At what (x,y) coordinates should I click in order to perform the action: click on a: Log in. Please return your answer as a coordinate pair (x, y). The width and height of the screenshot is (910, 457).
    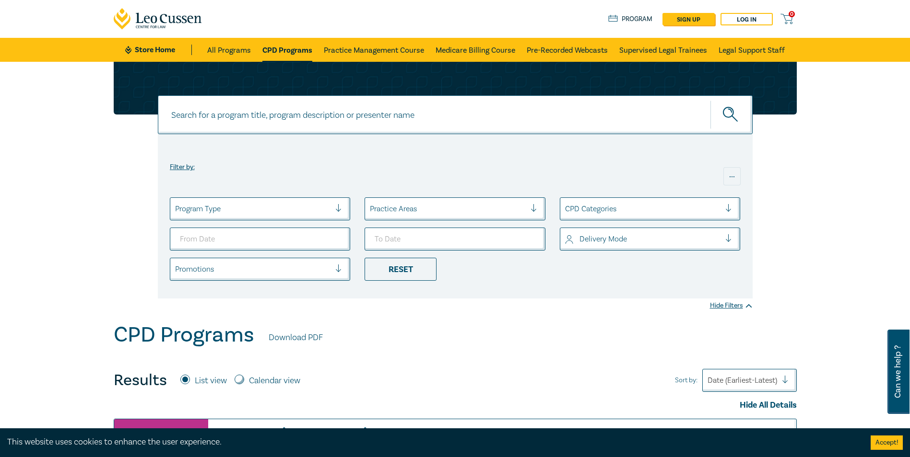
    Looking at the image, I should click on (746, 19).